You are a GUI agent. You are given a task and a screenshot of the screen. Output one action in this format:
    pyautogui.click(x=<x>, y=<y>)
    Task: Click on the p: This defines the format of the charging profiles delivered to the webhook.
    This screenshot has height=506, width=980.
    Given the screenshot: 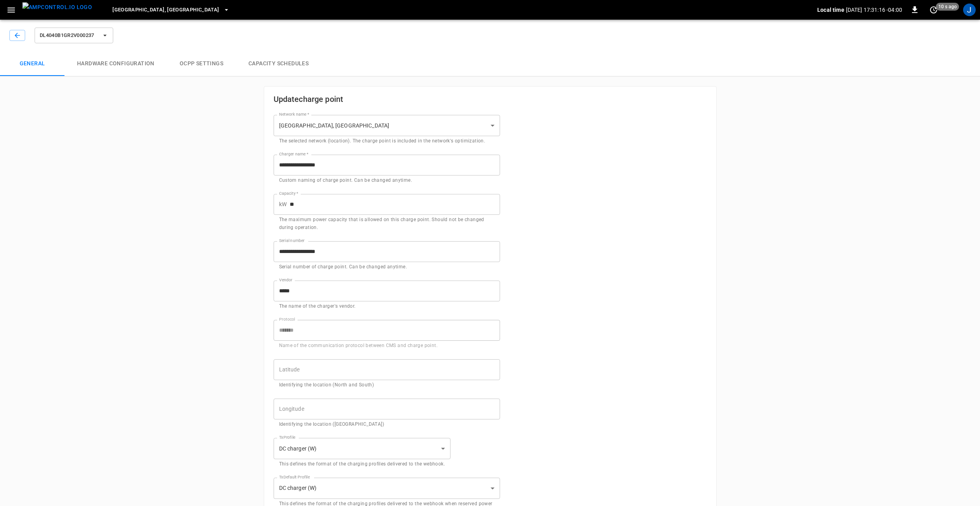 What is the action you would take?
    pyautogui.click(x=363, y=464)
    